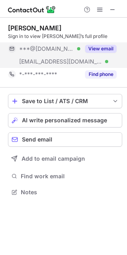 The height and width of the screenshot is (255, 127). I want to click on div: Save to List / ATS / CRM, so click(65, 101).